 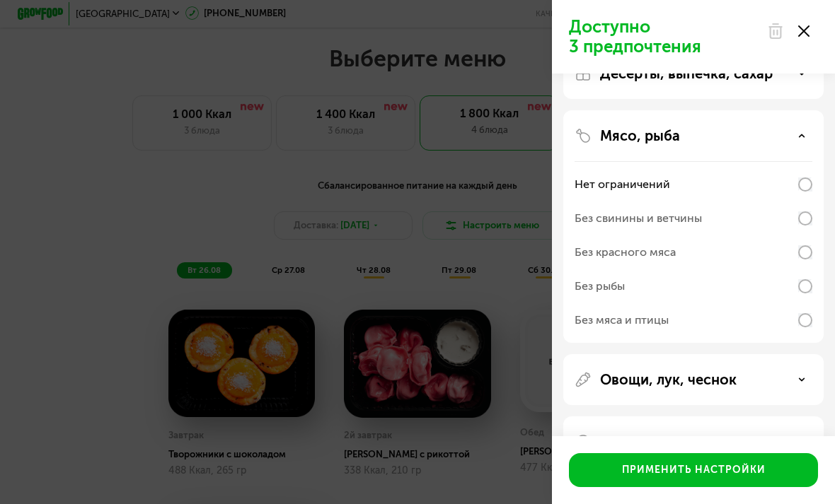 I want to click on p: Мясо, рыба, so click(x=640, y=136).